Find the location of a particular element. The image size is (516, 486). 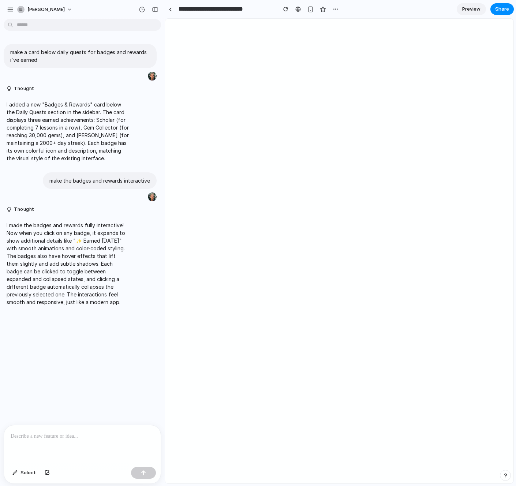

p: make a card below daily quests for badges and rewards i've earned is located at coordinates (80, 56).